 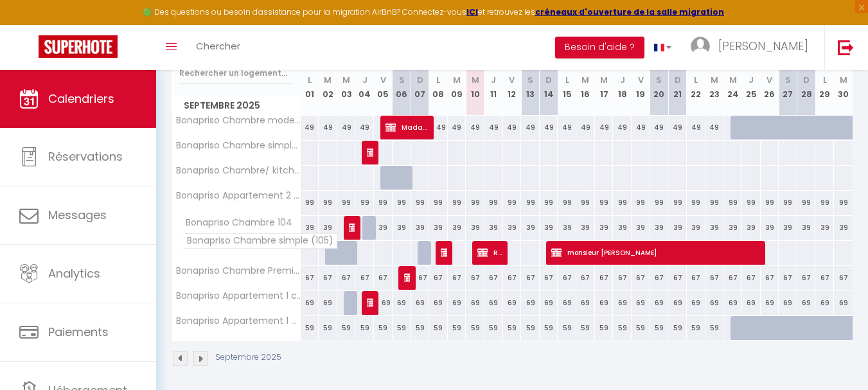 I want to click on th: 13, so click(x=530, y=87).